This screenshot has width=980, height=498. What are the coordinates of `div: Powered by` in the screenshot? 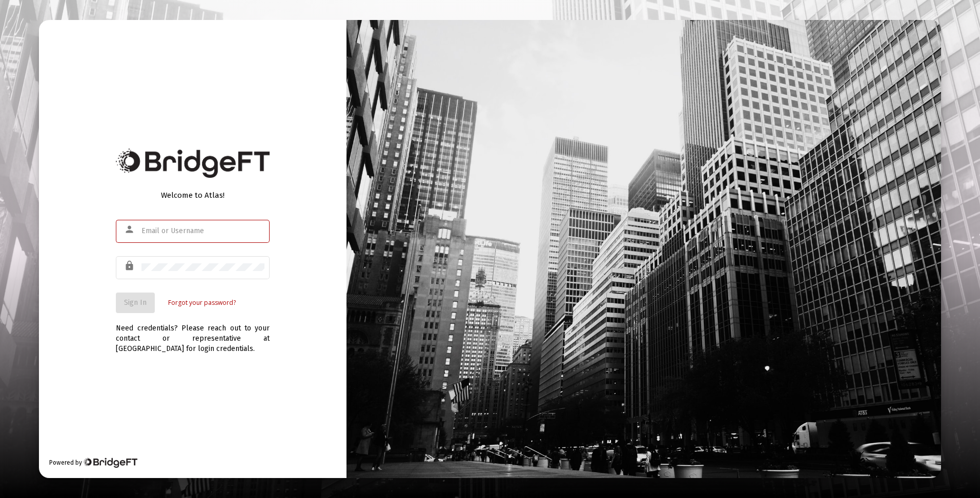 It's located at (93, 462).